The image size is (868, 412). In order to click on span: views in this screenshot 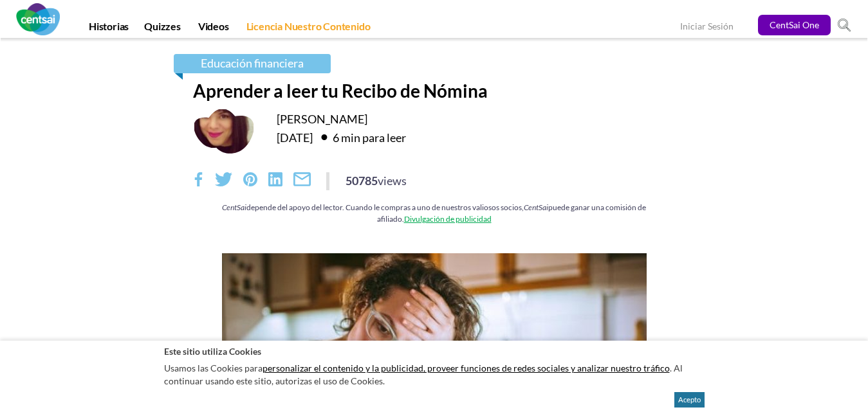, I will do `click(392, 181)`.